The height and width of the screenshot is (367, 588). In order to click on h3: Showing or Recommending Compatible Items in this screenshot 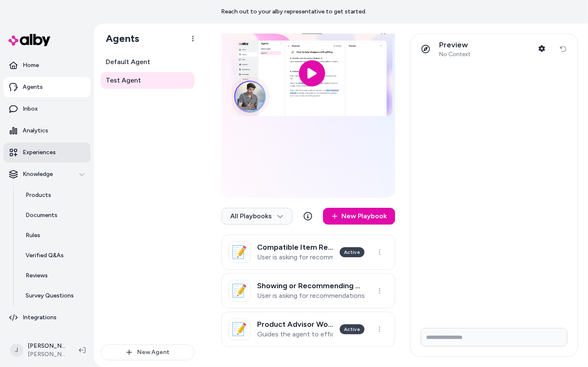, I will do `click(311, 286)`.